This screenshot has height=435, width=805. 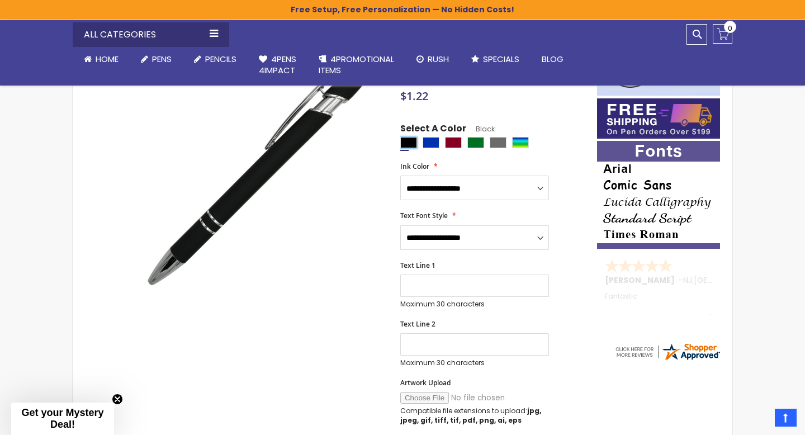 What do you see at coordinates (414, 96) in the screenshot?
I see `span: $1.22` at bounding box center [414, 96].